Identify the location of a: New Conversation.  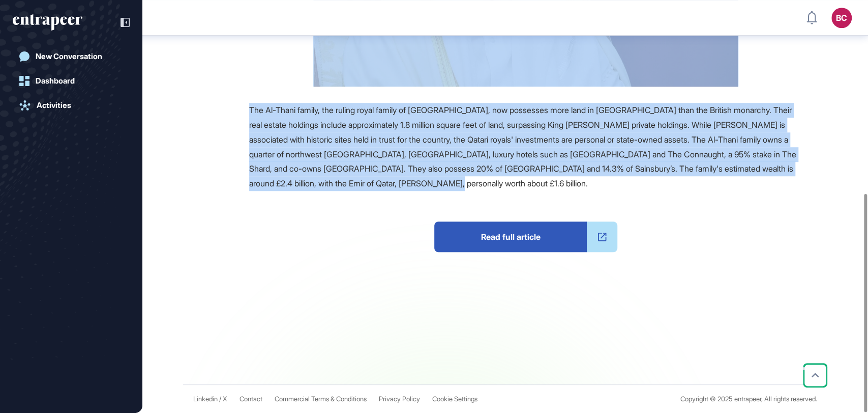
(71, 57).